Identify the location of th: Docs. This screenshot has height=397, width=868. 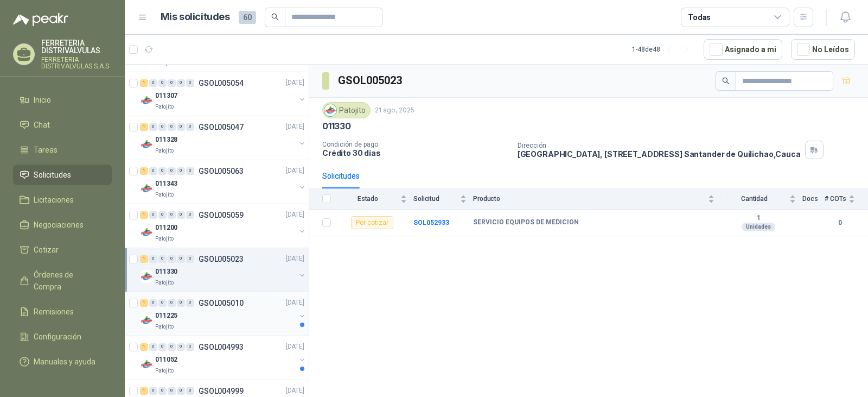
(813, 199).